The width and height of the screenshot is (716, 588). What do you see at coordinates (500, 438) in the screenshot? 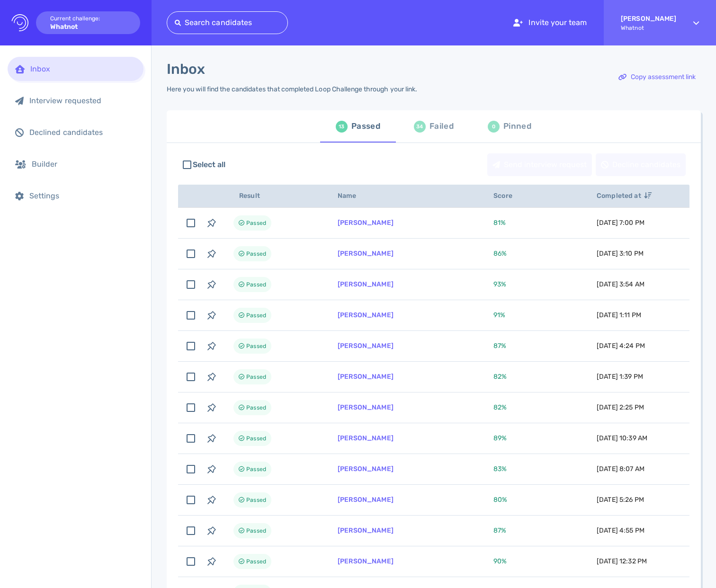
I see `span: 89 %` at bounding box center [500, 438].